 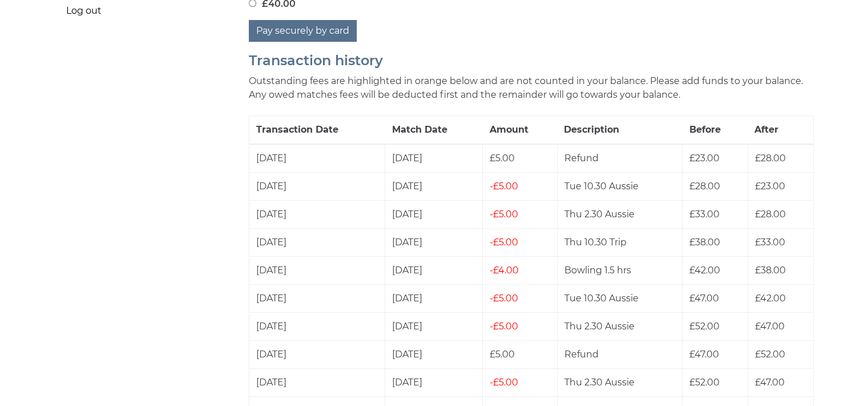 What do you see at coordinates (520, 129) in the screenshot?
I see `th: Amount` at bounding box center [520, 129].